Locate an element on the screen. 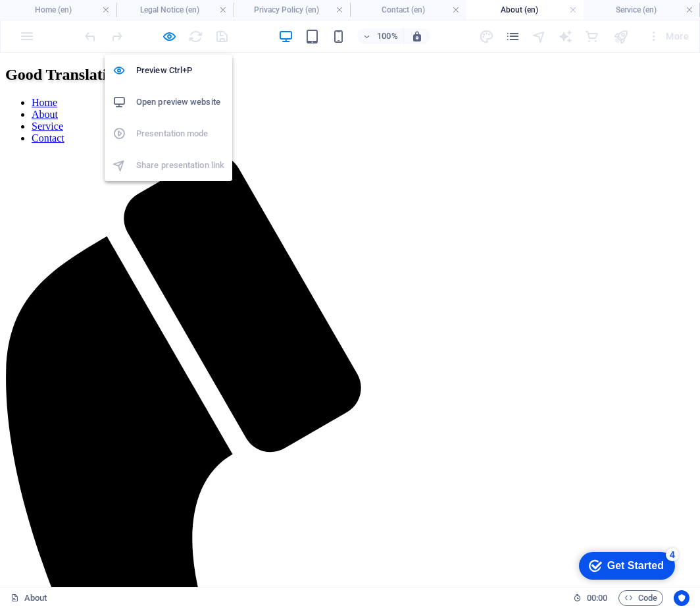 The image size is (700, 608). i: Pages (Ctrl+Alt+S) is located at coordinates (512, 36).